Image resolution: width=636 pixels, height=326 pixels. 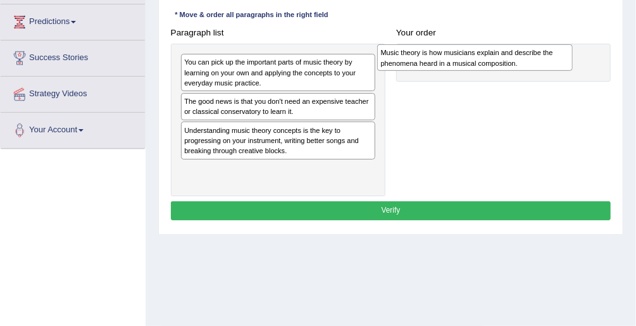 What do you see at coordinates (252, 15) in the screenshot?
I see `div: * Move & order all paragraphs in the right field` at bounding box center [252, 15].